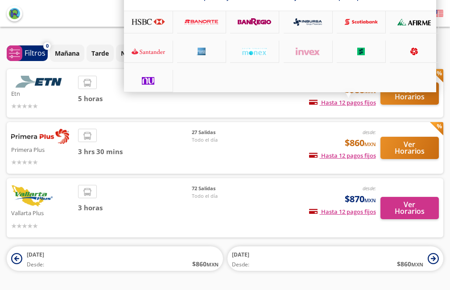 The width and height of the screenshot is (450, 290). What do you see at coordinates (131, 53) in the screenshot?
I see `p: Noche` at bounding box center [131, 53].